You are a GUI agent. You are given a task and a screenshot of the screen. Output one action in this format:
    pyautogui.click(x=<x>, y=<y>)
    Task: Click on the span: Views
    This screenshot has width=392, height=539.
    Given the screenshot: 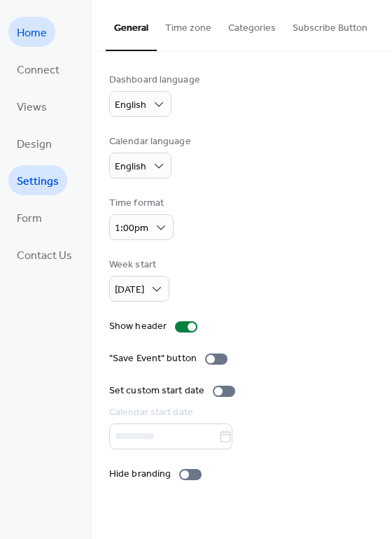 What is the action you would take?
    pyautogui.click(x=32, y=107)
    